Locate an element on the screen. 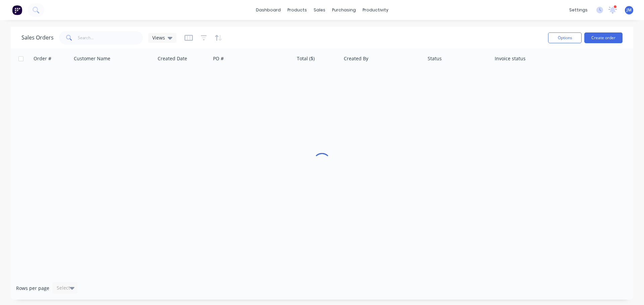 This screenshot has width=644, height=305. div: Created By is located at coordinates (356, 58).